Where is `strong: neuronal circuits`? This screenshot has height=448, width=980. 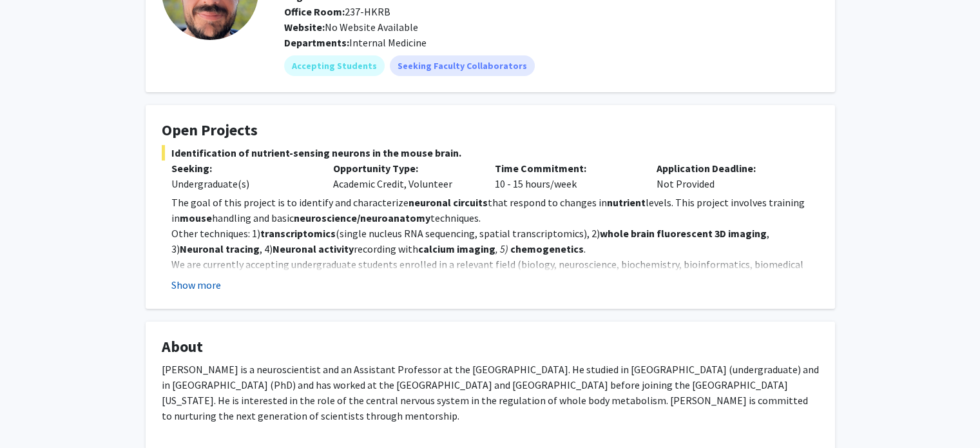 strong: neuronal circuits is located at coordinates (448, 203).